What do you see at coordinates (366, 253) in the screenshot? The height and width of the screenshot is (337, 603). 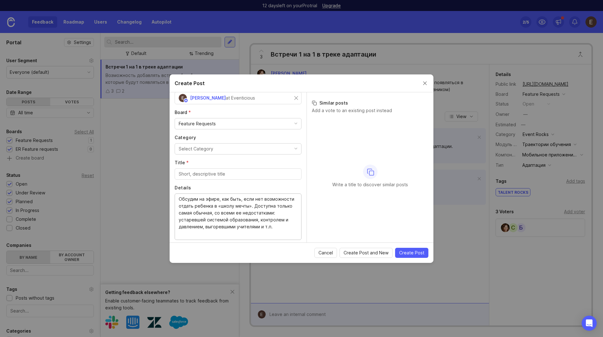 I see `span: Create Post and New` at bounding box center [366, 253].